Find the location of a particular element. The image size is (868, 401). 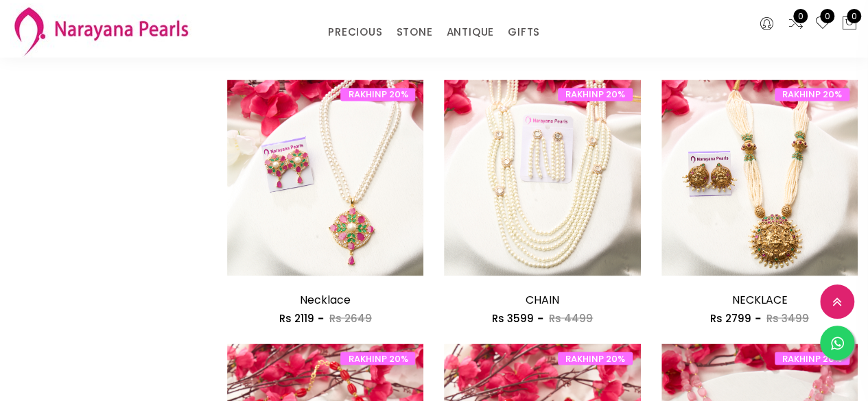

span: Rs 1879 is located at coordinates (514, 54).